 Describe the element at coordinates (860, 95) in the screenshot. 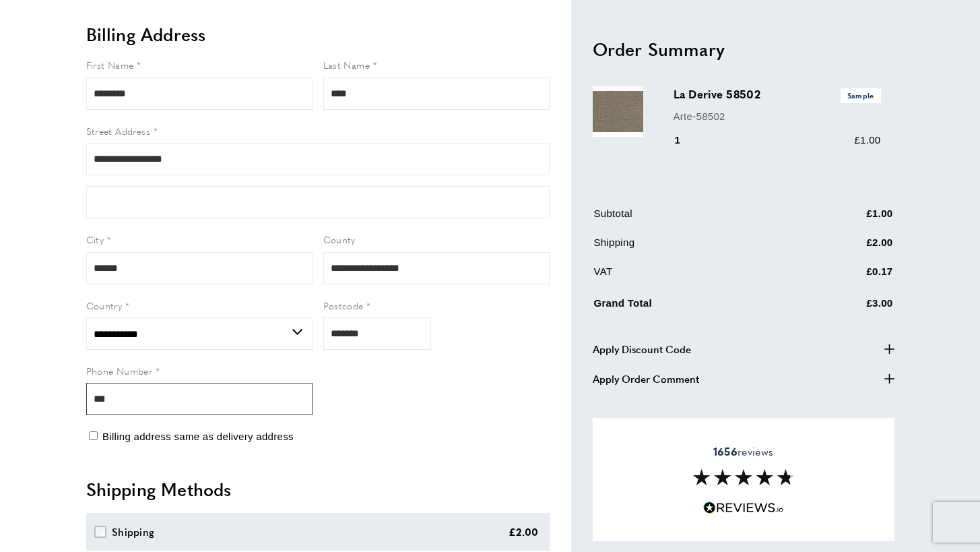

I see `span: Sample` at that location.